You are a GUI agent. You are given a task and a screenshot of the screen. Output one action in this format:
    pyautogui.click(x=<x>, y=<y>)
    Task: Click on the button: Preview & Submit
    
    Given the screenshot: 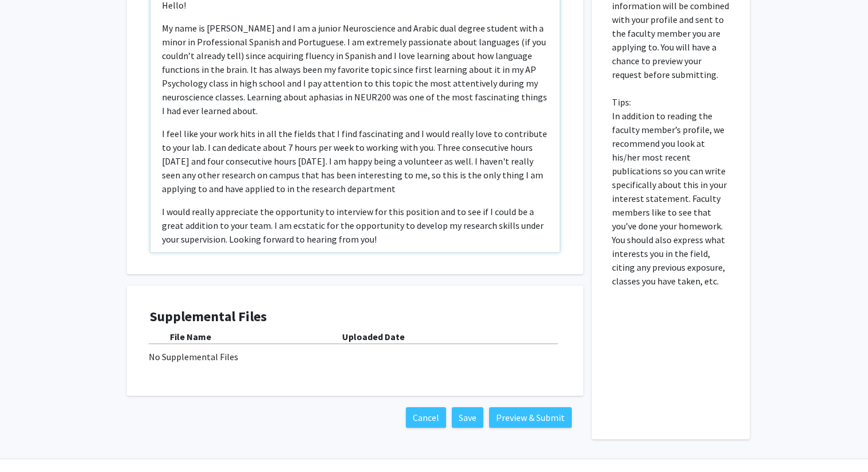 What is the action you would take?
    pyautogui.click(x=530, y=418)
    